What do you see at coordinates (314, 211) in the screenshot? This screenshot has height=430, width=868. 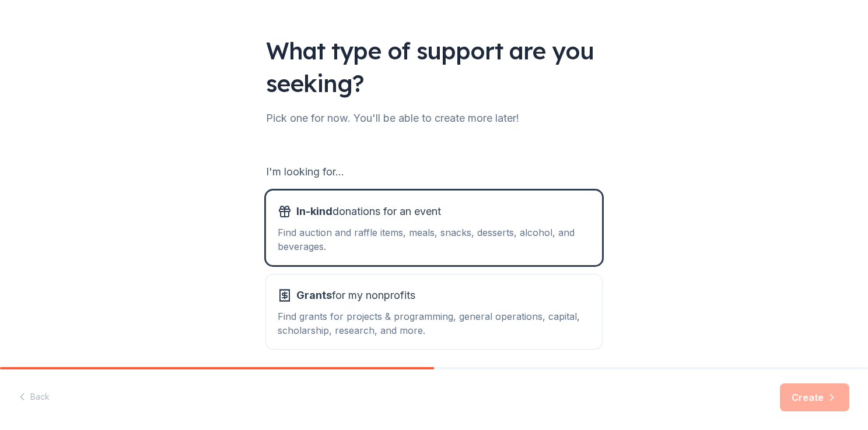 I see `span: In-kind` at bounding box center [314, 211].